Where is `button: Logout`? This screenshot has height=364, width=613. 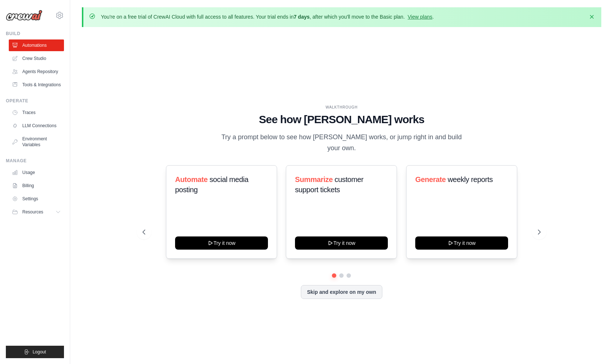 button: Logout is located at coordinates (35, 352).